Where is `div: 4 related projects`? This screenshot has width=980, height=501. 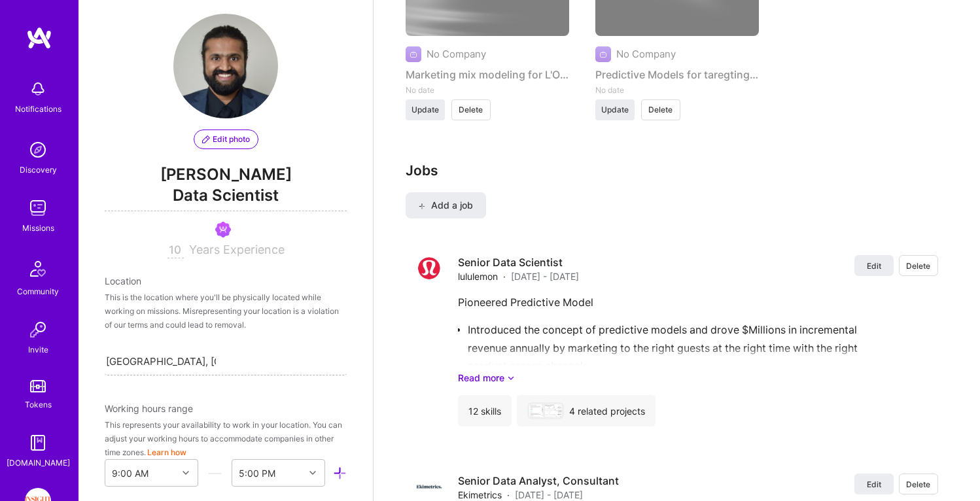
div: 4 related projects is located at coordinates (586, 410).